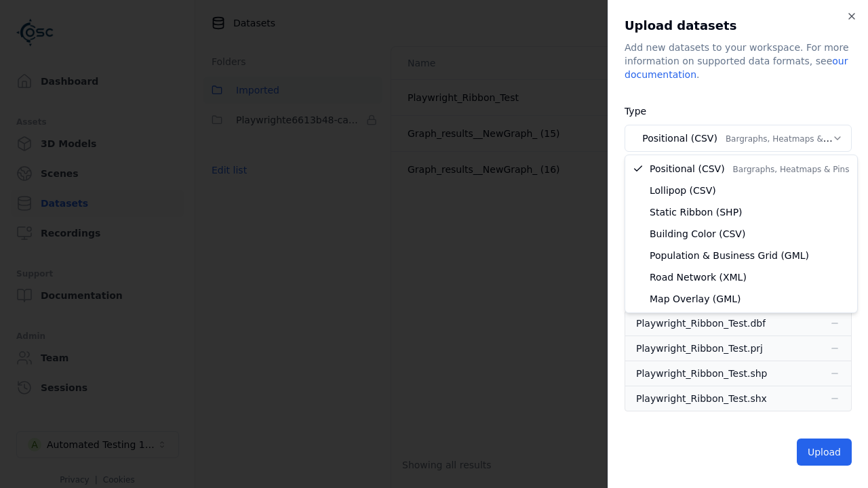  What do you see at coordinates (695, 299) in the screenshot?
I see `span: Map Overlay (GML)` at bounding box center [695, 299].